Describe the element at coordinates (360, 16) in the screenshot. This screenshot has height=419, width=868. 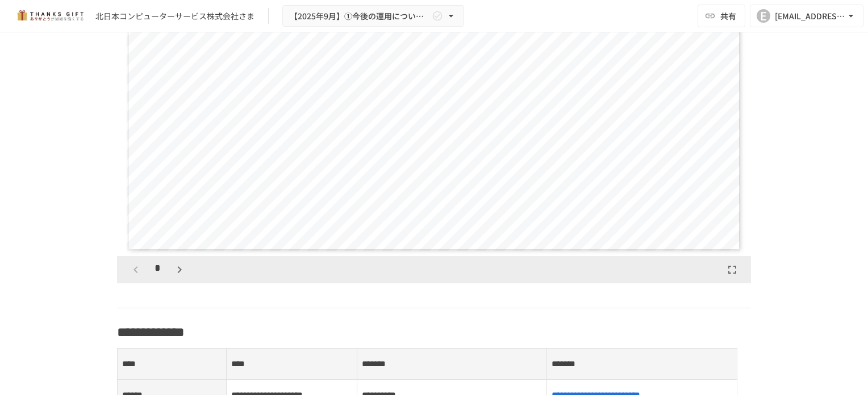
I see `span: 【2025年9月】①今後の運用についてのご案内/THANKS GIFTキックオフMTG` at that location.